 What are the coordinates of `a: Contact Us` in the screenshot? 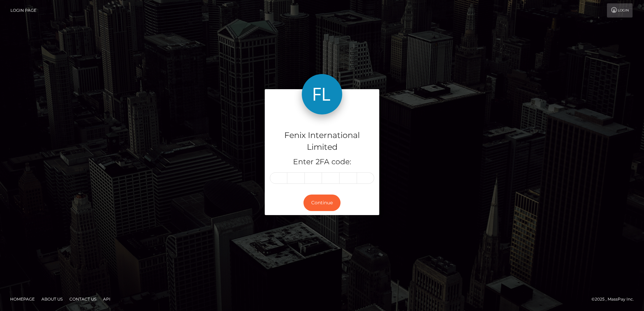 It's located at (83, 299).